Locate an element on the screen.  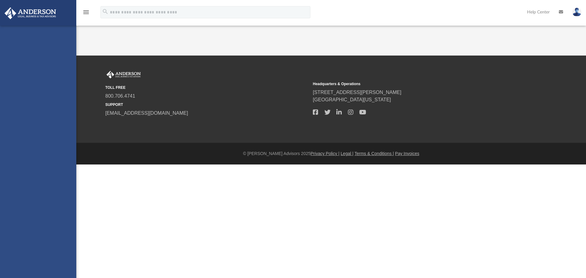
a: Terms & Conditions | is located at coordinates (374, 154).